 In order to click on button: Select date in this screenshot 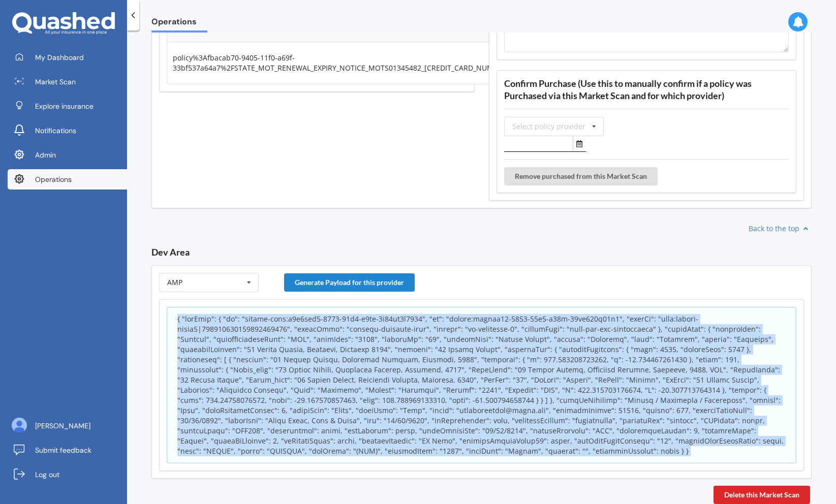, I will do `click(580, 143)`.